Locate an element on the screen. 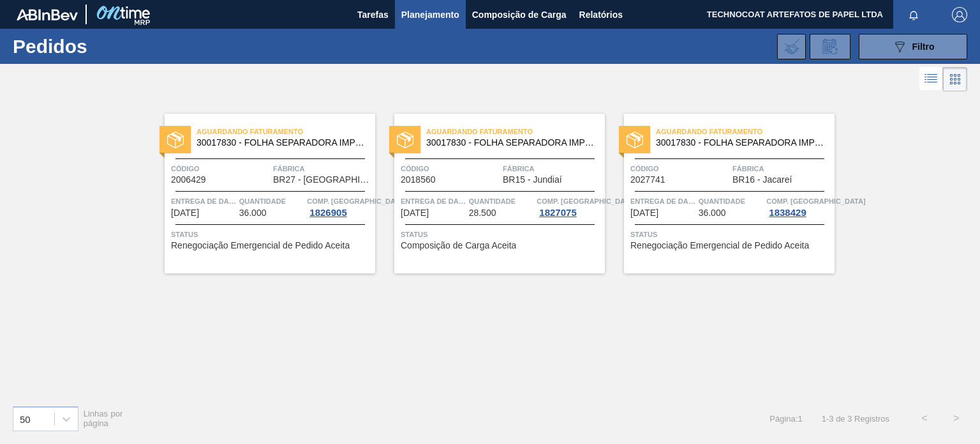  img: Sair is located at coordinates (960, 15).